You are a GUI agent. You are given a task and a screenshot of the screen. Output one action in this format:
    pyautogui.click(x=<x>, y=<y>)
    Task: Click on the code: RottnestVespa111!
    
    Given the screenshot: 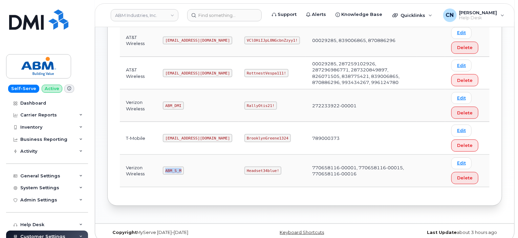 What is the action you would take?
    pyautogui.click(x=266, y=73)
    